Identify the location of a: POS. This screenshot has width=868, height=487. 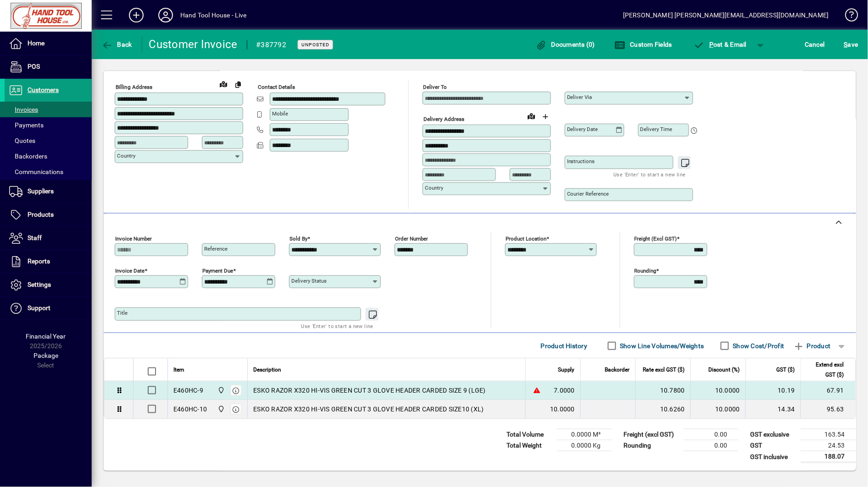
(48, 67).